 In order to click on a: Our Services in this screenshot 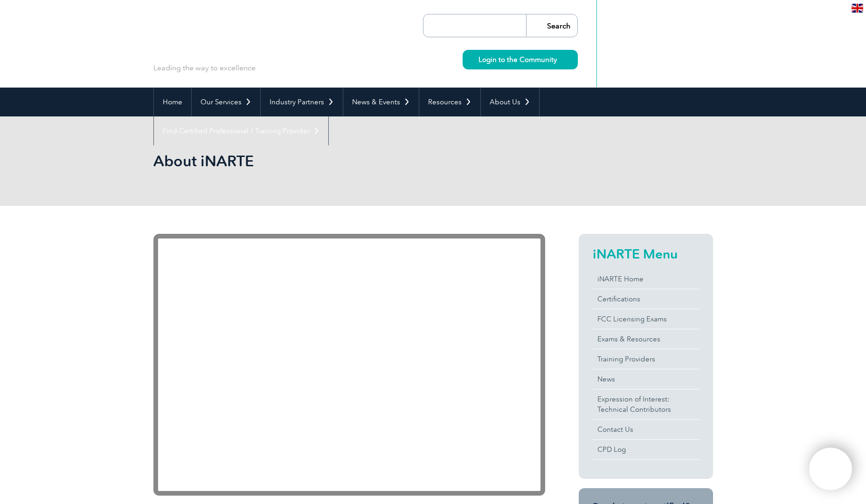, I will do `click(226, 102)`.